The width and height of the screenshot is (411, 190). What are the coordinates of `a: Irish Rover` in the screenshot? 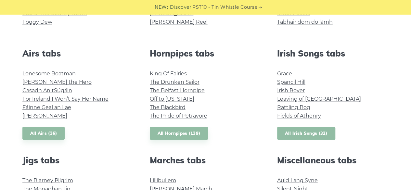 It's located at (291, 90).